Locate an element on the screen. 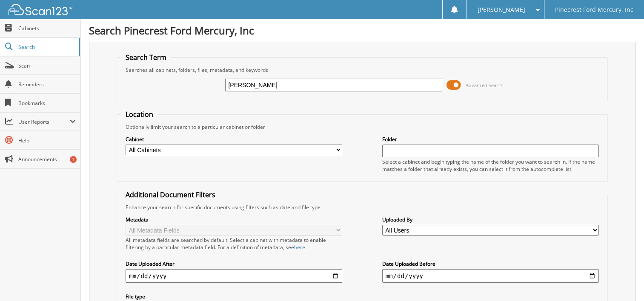 This screenshot has width=644, height=301. div: 1 is located at coordinates (73, 159).